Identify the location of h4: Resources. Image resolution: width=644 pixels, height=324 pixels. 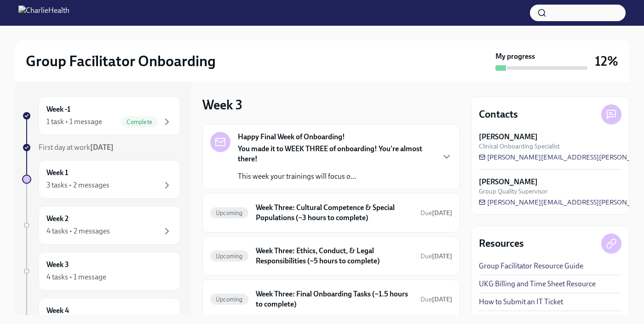
(501, 244).